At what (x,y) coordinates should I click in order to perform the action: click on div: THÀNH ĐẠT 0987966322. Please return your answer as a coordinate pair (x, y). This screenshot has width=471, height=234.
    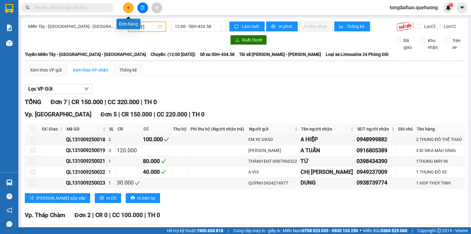
    Looking at the image, I should click on (273, 161).